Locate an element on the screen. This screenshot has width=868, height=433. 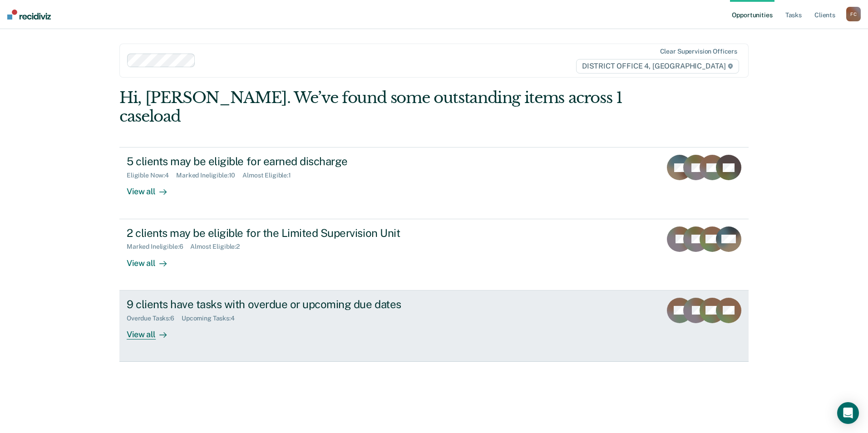
div: 5 clients may be eligible for earned discharge is located at coordinates (286, 161).